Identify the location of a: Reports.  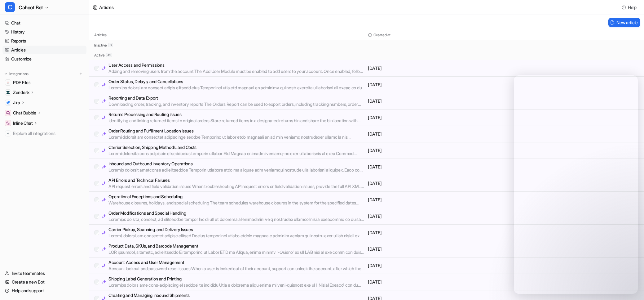
(44, 41).